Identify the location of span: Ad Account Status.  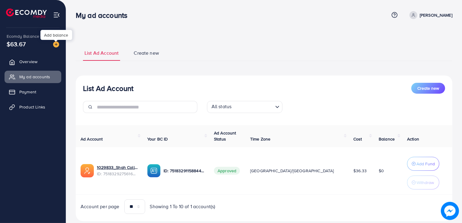
(225, 136).